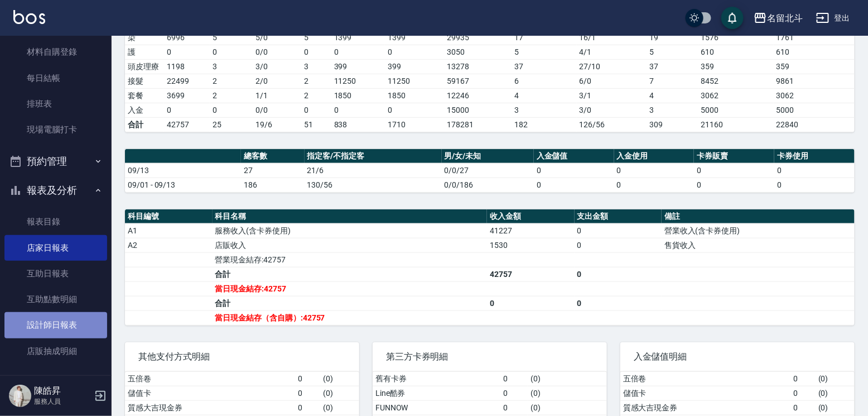  Describe the element at coordinates (350, 216) in the screenshot. I see `th: 科目名稱` at that location.